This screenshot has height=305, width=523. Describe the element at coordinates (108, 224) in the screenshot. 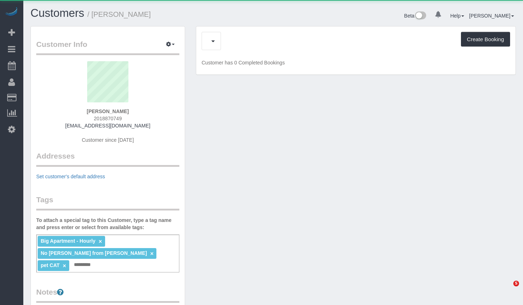

I see `label: To attach a special tag to this Customer, type a tag name and press enter or select from availabl...` at that location.